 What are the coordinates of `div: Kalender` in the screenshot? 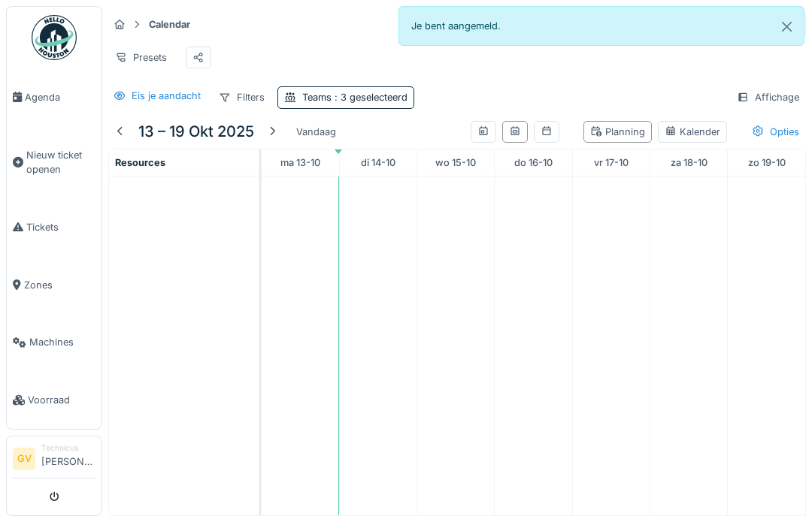 It's located at (692, 131).